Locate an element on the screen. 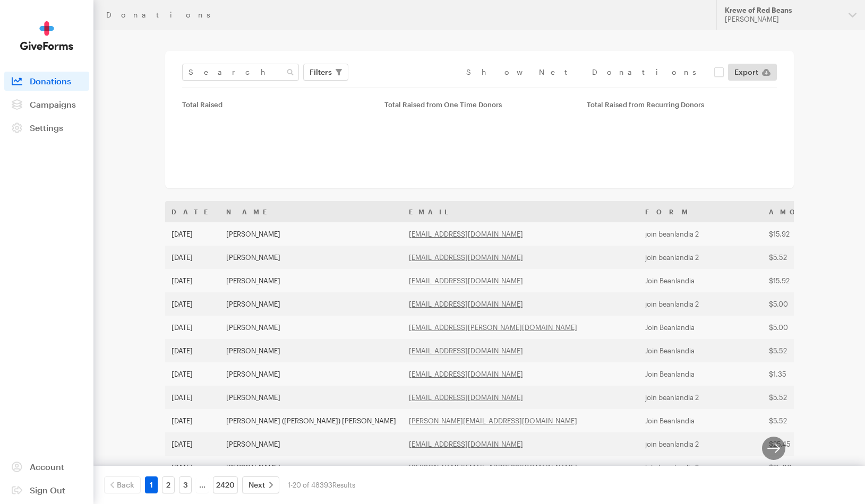 The image size is (865, 504). a: Account is located at coordinates (47, 467).